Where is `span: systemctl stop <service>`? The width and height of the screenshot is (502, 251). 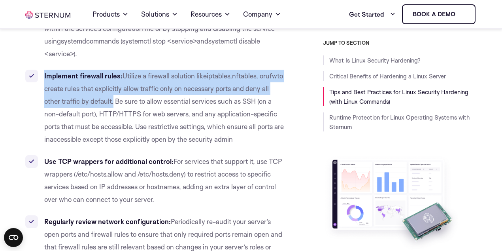
span: systemctl stop <service> is located at coordinates (159, 41).